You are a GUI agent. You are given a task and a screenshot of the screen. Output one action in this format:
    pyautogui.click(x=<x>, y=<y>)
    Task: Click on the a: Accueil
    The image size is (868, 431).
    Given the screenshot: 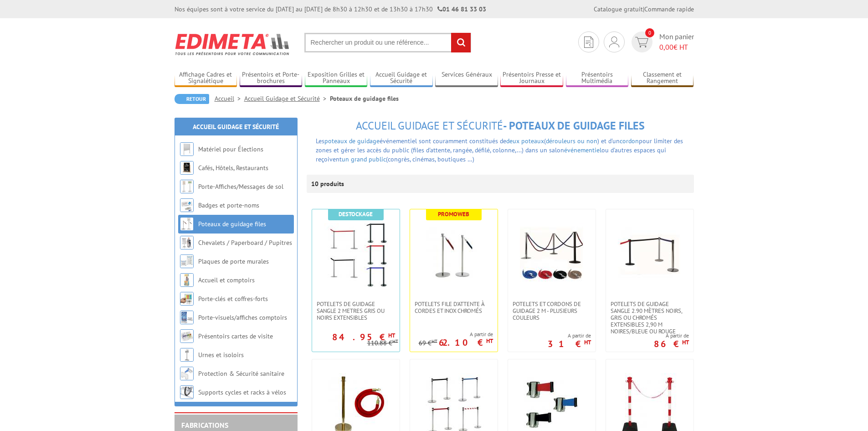 What is the action you would take?
    pyautogui.click(x=230, y=99)
    